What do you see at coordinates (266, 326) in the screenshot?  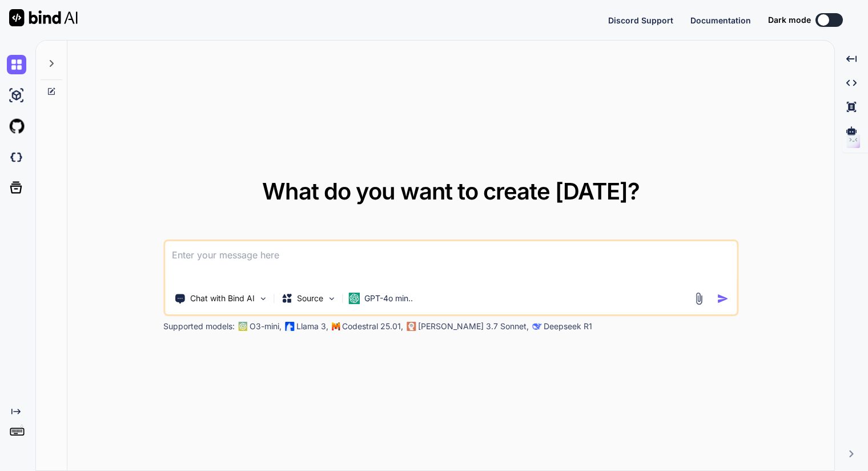 I see `p: O3-mini,` at bounding box center [266, 326].